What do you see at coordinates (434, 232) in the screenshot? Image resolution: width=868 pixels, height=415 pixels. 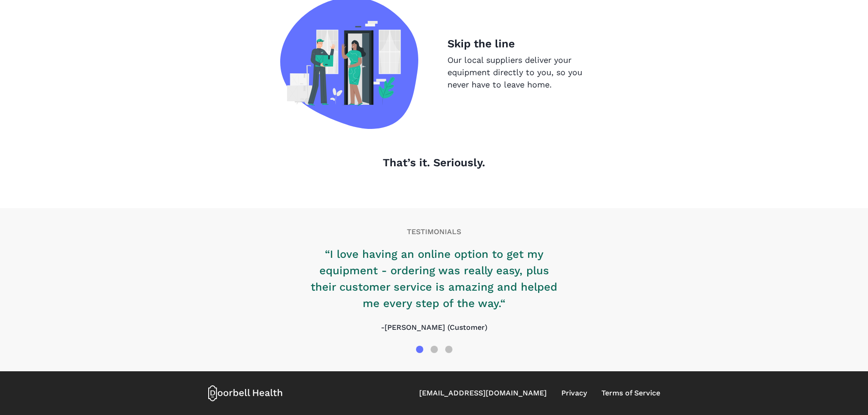 I see `p: TESTIMONIALS` at bounding box center [434, 232].